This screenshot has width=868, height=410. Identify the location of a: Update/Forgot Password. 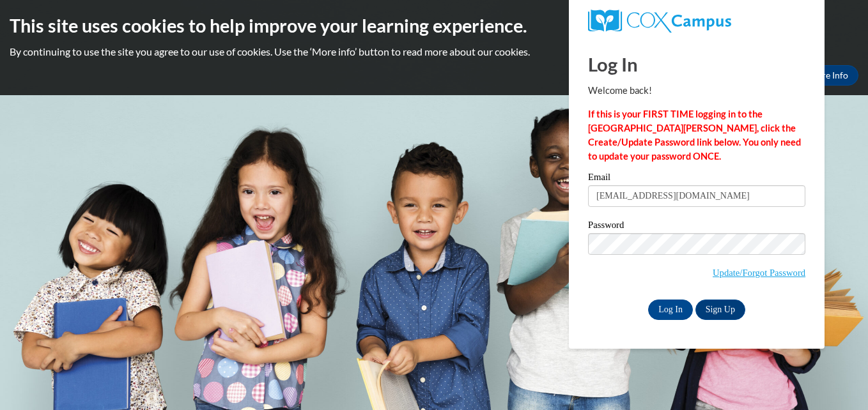
(759, 272).